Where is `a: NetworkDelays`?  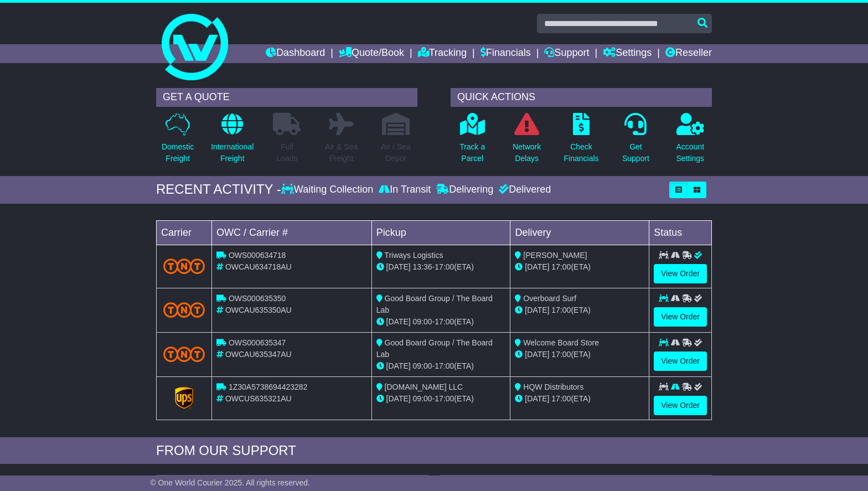 a: NetworkDelays is located at coordinates (527, 141).